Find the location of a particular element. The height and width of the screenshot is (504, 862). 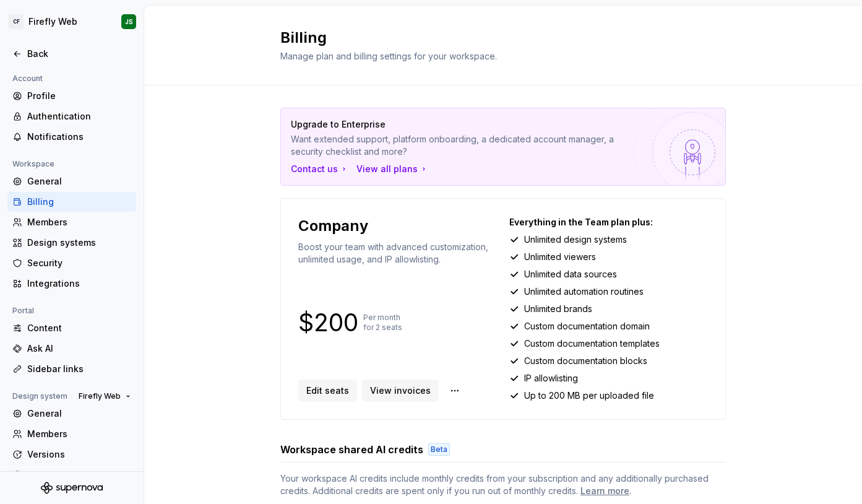

div: Versions is located at coordinates (79, 454).